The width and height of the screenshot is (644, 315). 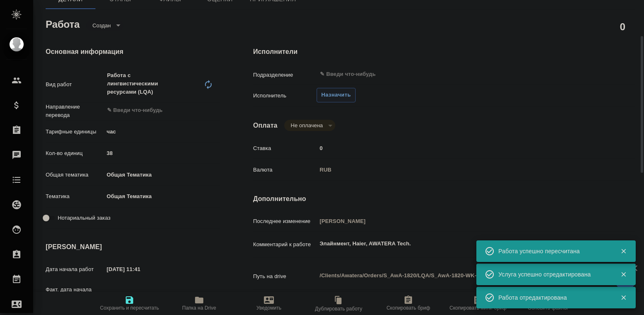 What do you see at coordinates (444, 199) in the screenshot?
I see `h4: Дополнительно` at bounding box center [444, 199].